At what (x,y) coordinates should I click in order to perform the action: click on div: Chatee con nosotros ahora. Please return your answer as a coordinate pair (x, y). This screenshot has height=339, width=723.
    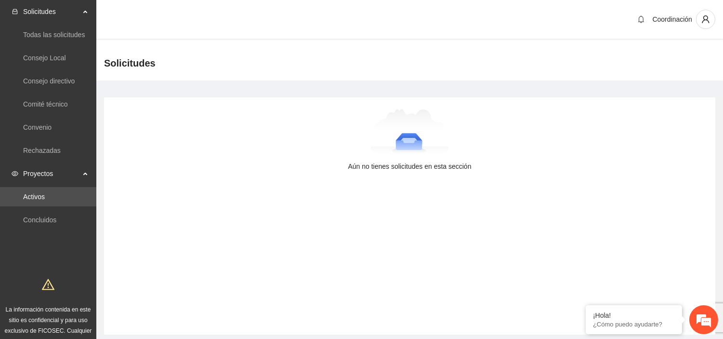
    Looking at the image, I should click on (106, 55).